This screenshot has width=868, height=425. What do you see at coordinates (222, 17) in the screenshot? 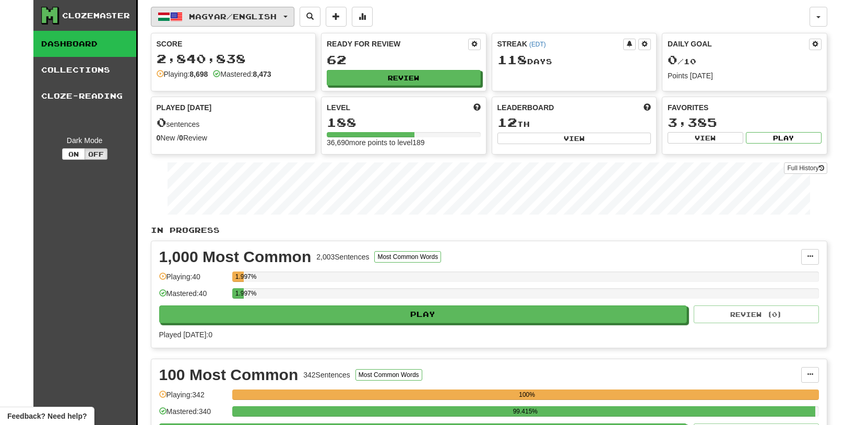
I see `button: Magyar/English` at bounding box center [222, 17].